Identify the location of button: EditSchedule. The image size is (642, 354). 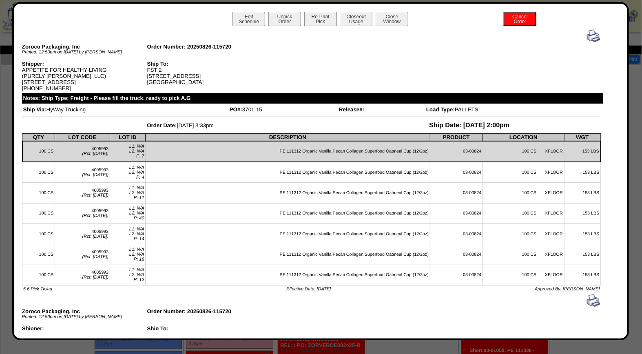
(249, 19).